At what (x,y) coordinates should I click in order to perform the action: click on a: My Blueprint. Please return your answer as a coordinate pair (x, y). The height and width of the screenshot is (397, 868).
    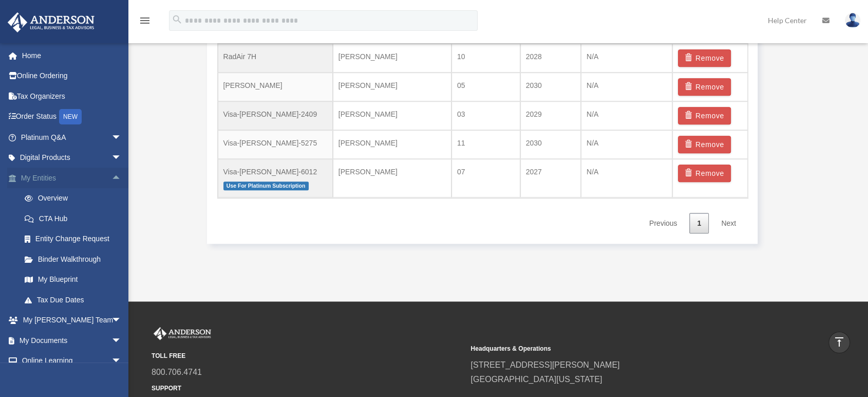
    Looking at the image, I should click on (76, 279).